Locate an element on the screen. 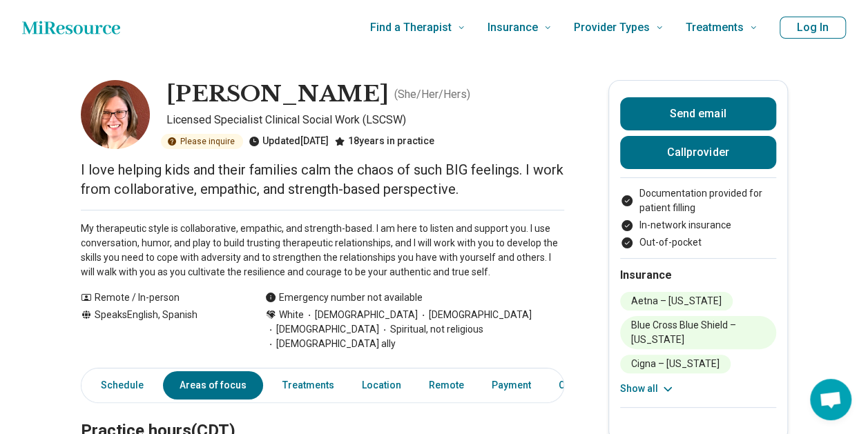 This screenshot has height=434, width=868. button: Callprovider is located at coordinates (698, 153).